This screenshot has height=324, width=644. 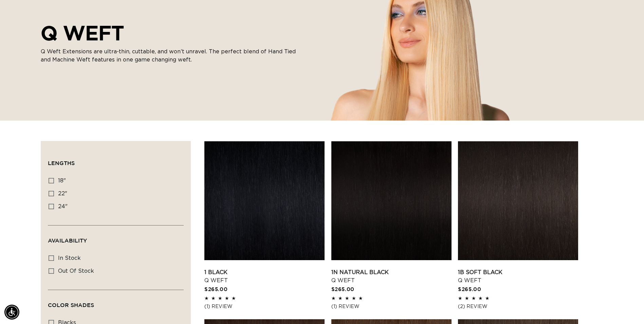 I want to click on div: Accessibility Menu, so click(x=12, y=312).